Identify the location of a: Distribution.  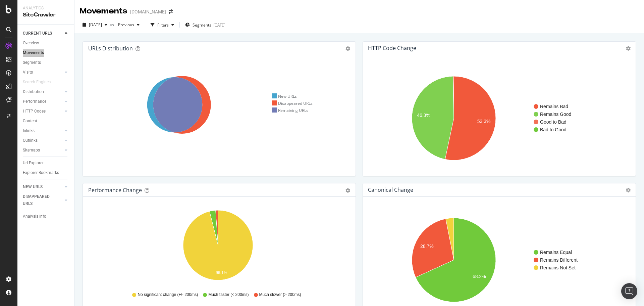
(42, 92).